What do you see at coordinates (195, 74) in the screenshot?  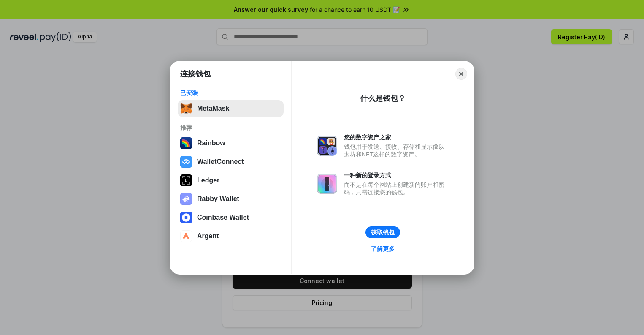 I see `h1: 连接钱包` at bounding box center [195, 74].